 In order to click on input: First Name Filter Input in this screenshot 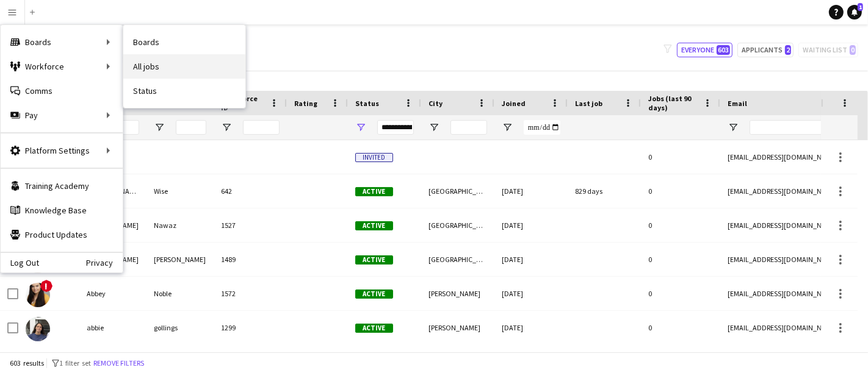, I will do `click(124, 127)`.